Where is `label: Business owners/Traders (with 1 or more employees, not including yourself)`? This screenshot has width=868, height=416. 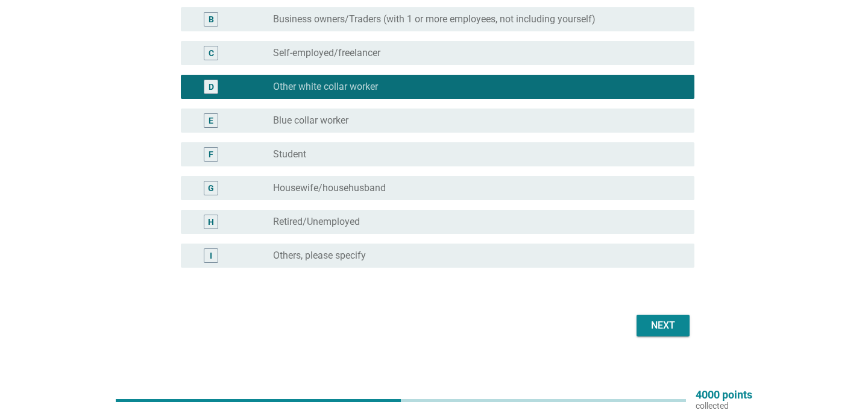 label: Business owners/Traders (with 1 or more employees, not including yourself) is located at coordinates (434, 19).